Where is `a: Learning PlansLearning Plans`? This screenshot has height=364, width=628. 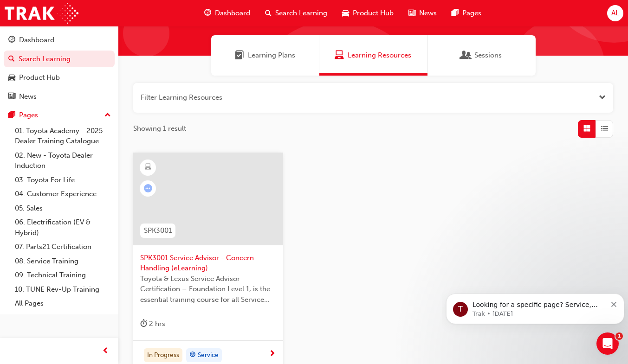
a: Learning PlansLearning Plans is located at coordinates (265, 55).